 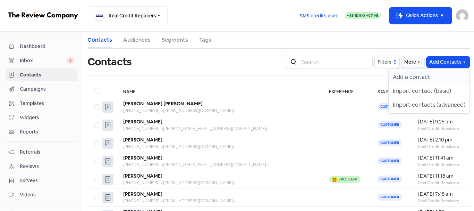 I want to click on span: Widgets, so click(x=47, y=117).